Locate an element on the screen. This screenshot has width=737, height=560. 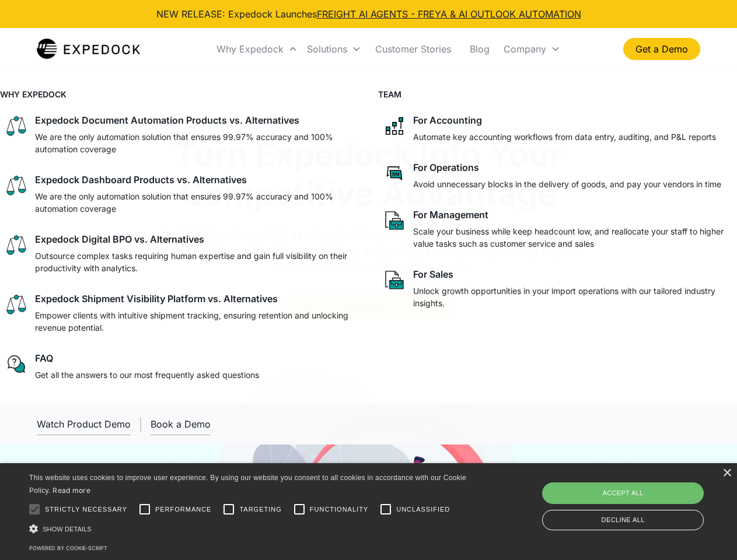
img: rectangular chat bubble icon is located at coordinates (395, 173).